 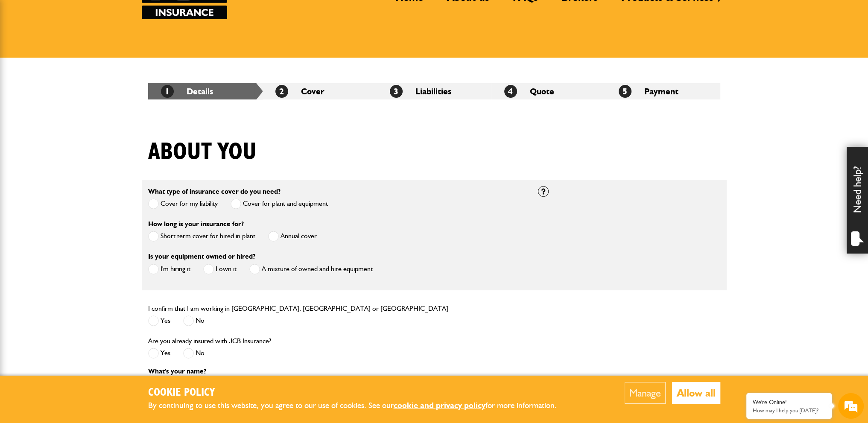 I want to click on p: By continuing to use this website, you agree to our use of cookies. See our for more information., so click(x=360, y=406).